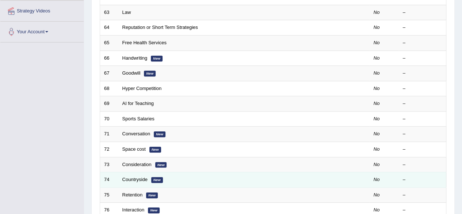 Image resolution: width=462 pixels, height=214 pixels. What do you see at coordinates (42, 31) in the screenshot?
I see `a: Your Account` at bounding box center [42, 31].